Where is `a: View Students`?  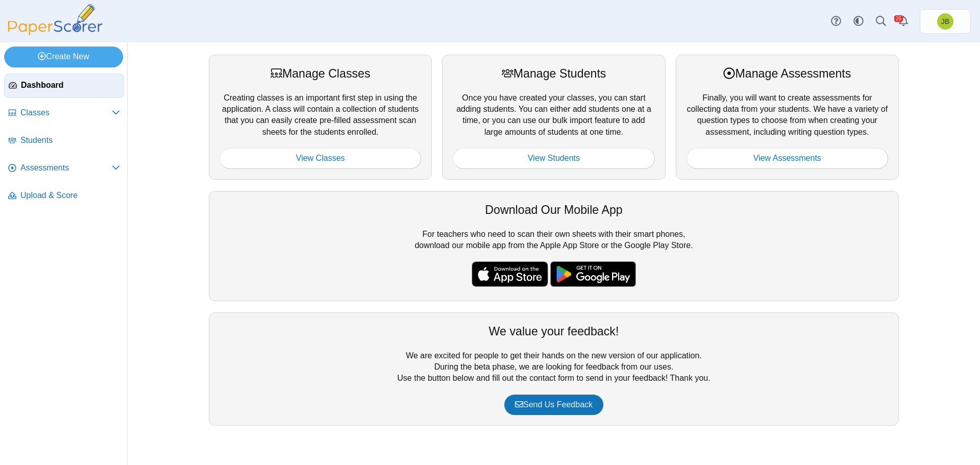 a: View Students is located at coordinates (553, 158).